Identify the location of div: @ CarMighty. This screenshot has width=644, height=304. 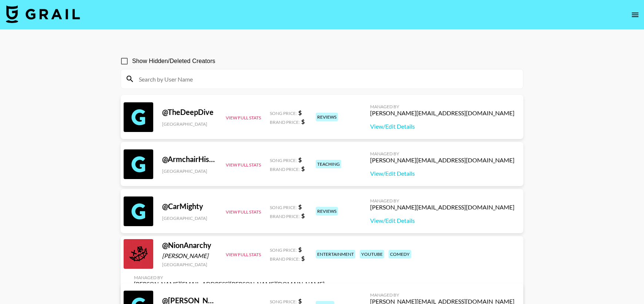
(190, 206).